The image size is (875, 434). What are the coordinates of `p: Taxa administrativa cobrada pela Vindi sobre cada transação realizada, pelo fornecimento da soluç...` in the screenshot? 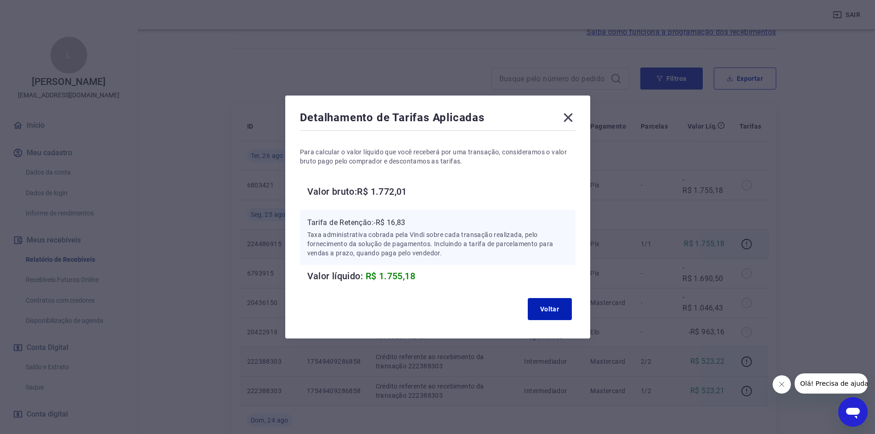 It's located at (438, 244).